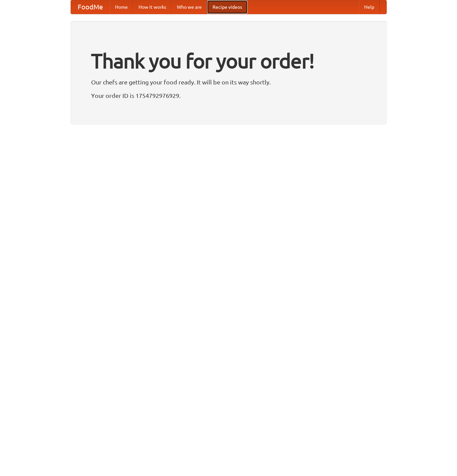 The height and width of the screenshot is (476, 457). Describe the element at coordinates (229, 96) in the screenshot. I see `p: Your order ID is 1754792976929.` at that location.